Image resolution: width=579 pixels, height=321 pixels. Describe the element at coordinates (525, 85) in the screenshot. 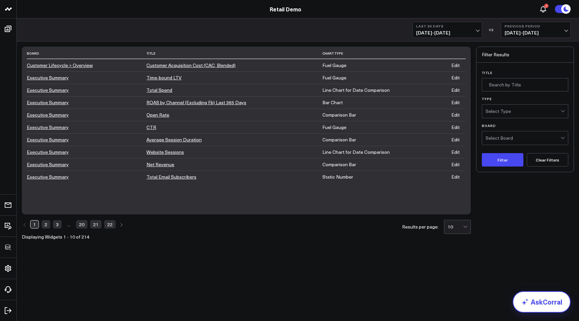

I see `input: Search by Title` at that location.